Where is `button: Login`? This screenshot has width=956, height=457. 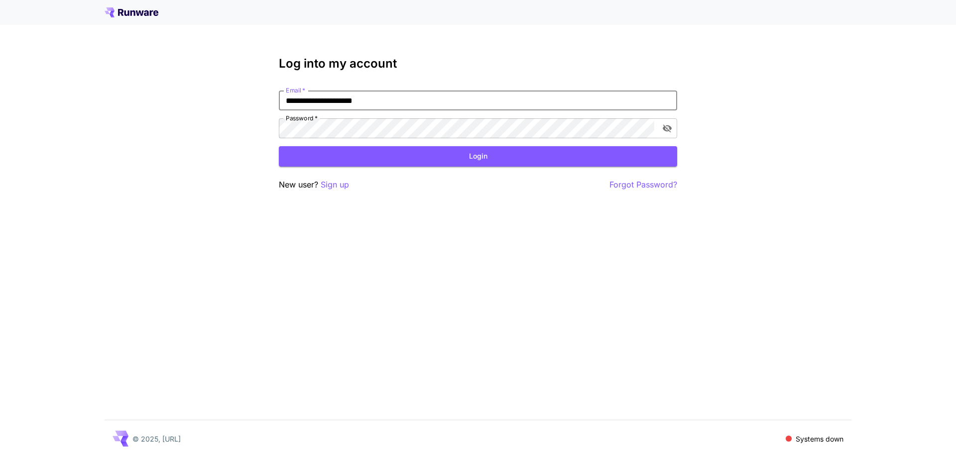 button: Login is located at coordinates (478, 156).